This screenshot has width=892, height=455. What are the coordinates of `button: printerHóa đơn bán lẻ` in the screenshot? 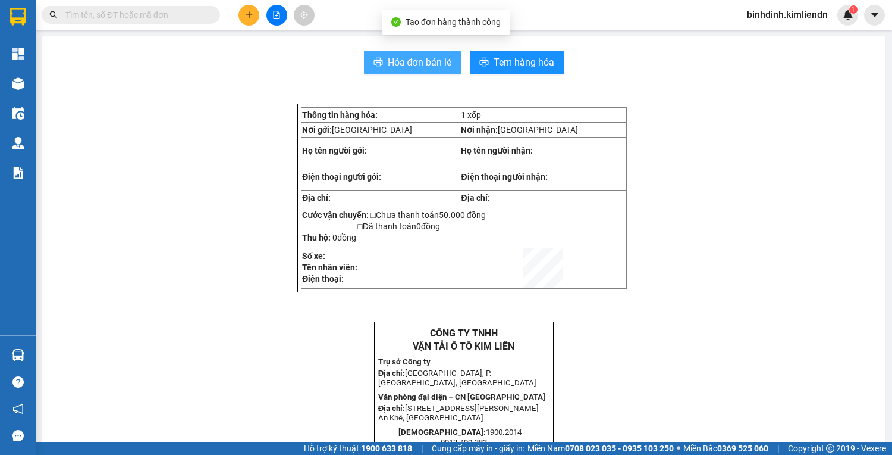 It's located at (413, 62).